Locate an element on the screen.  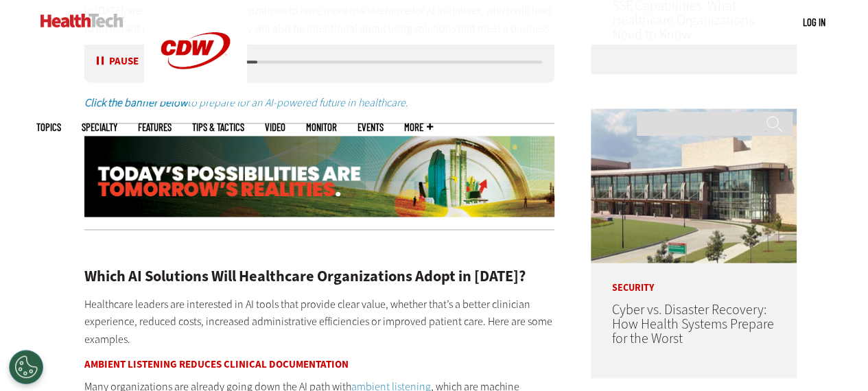
p: Security is located at coordinates (694, 278).